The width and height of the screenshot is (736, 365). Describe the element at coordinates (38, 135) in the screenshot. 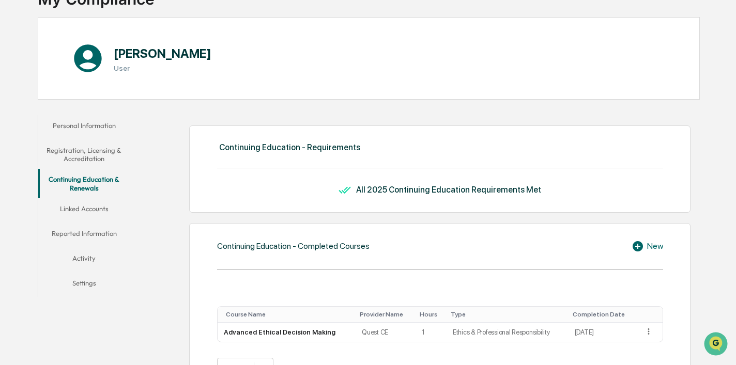

I see `a: 🖐️Preclearance` at that location.